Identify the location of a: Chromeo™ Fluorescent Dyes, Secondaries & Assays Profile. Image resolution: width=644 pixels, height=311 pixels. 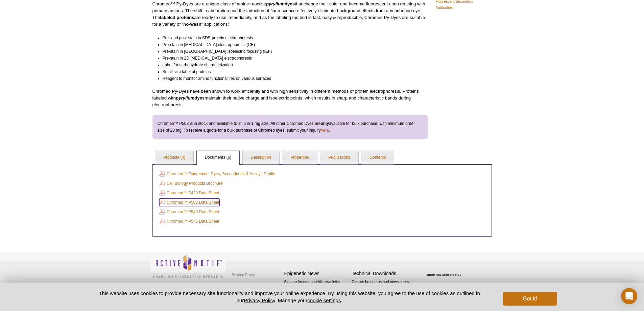
(217, 174).